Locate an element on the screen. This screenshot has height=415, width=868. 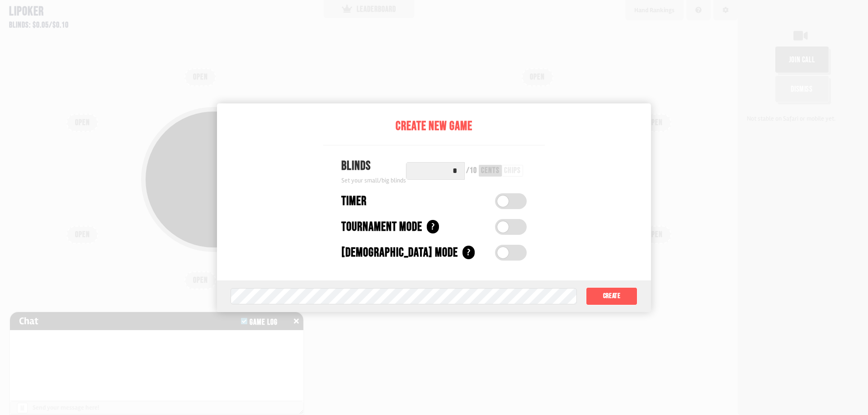
div: Create New Game is located at coordinates (434, 126).